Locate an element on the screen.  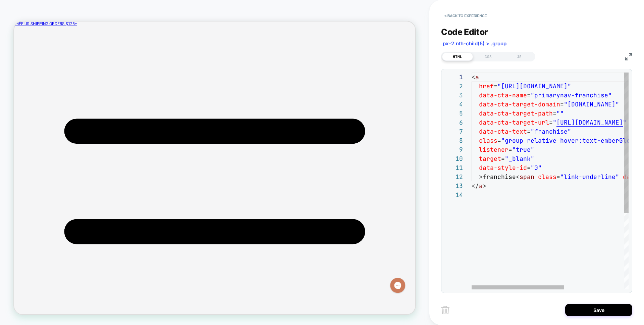
span: data-cta-name is located at coordinates (503, 95).